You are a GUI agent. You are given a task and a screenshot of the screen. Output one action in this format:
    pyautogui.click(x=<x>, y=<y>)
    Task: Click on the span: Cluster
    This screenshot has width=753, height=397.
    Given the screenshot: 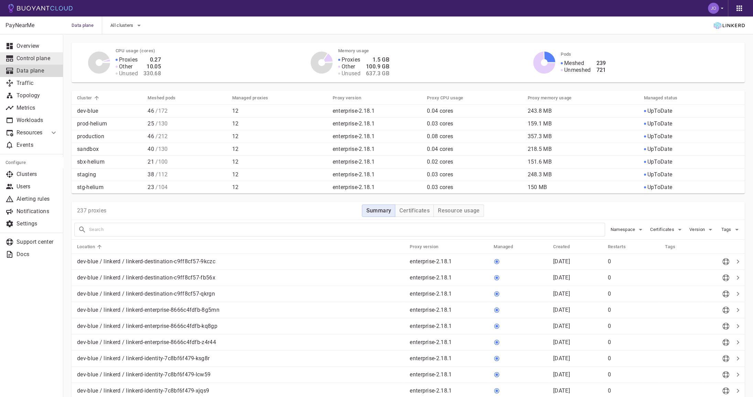 What is the action you would take?
    pyautogui.click(x=89, y=98)
    